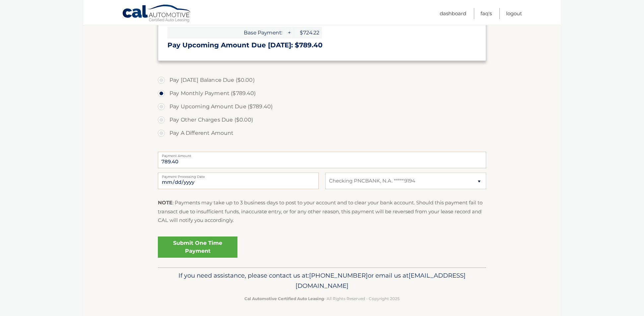 The width and height of the screenshot is (644, 316). What do you see at coordinates (322, 133) in the screenshot?
I see `label: Pay A Different Amount` at bounding box center [322, 133].